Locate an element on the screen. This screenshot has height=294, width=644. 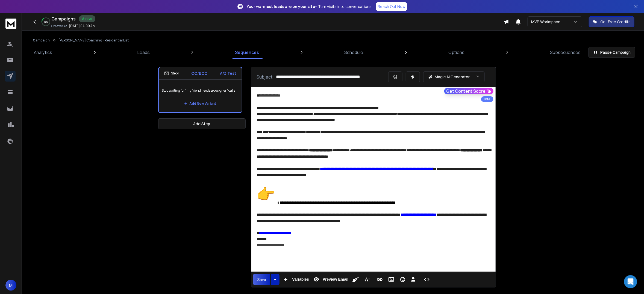
button: Preview Email is located at coordinates (331, 279).